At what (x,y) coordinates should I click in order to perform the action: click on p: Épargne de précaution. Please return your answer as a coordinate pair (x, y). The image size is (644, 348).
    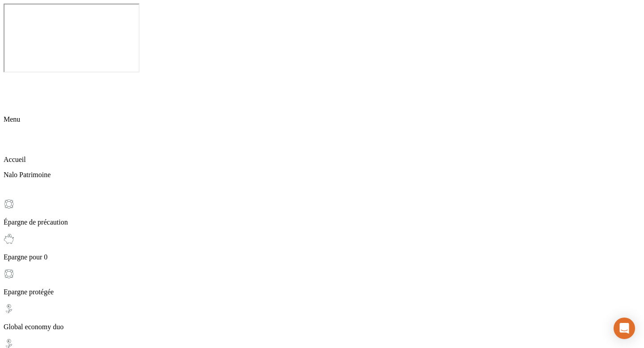
    Looking at the image, I should click on (322, 222).